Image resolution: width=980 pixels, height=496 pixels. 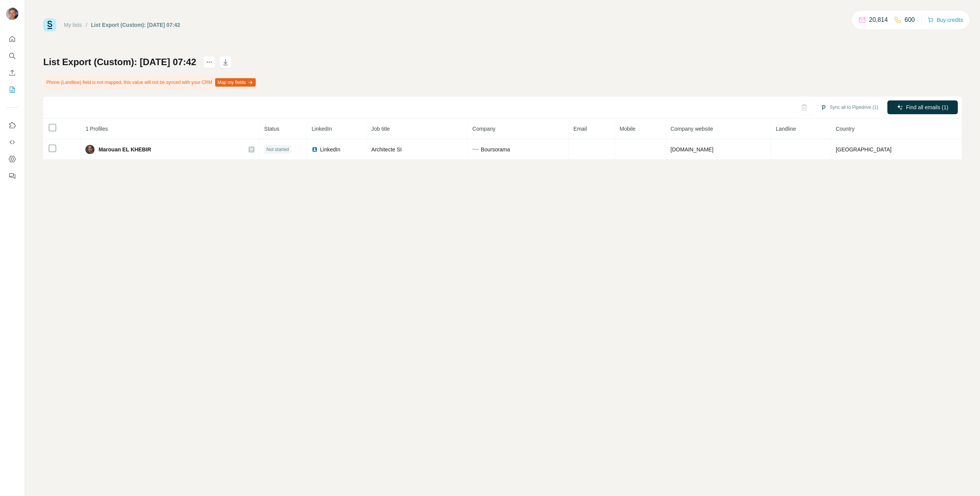 What do you see at coordinates (386, 149) in the screenshot?
I see `span: Architecte SI` at bounding box center [386, 149].